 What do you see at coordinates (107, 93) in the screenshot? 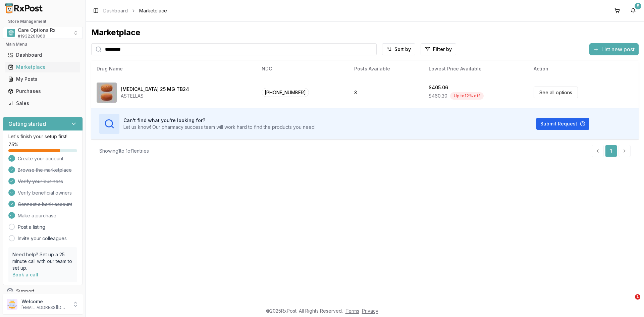
I see `img: Myrbetriq 25 MG TB24` at bounding box center [107, 93].